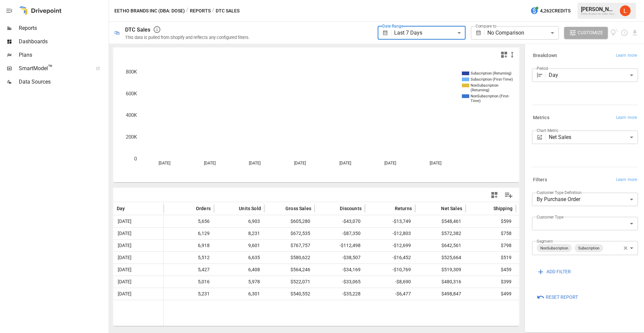 The width and height of the screenshot is (644, 333). I want to click on span: $672,535, so click(290, 233).